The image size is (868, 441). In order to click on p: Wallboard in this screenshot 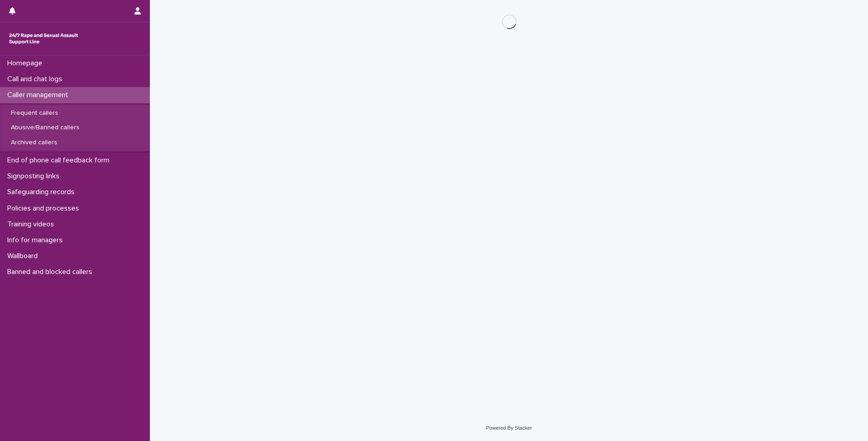, I will do `click(24, 256)`.